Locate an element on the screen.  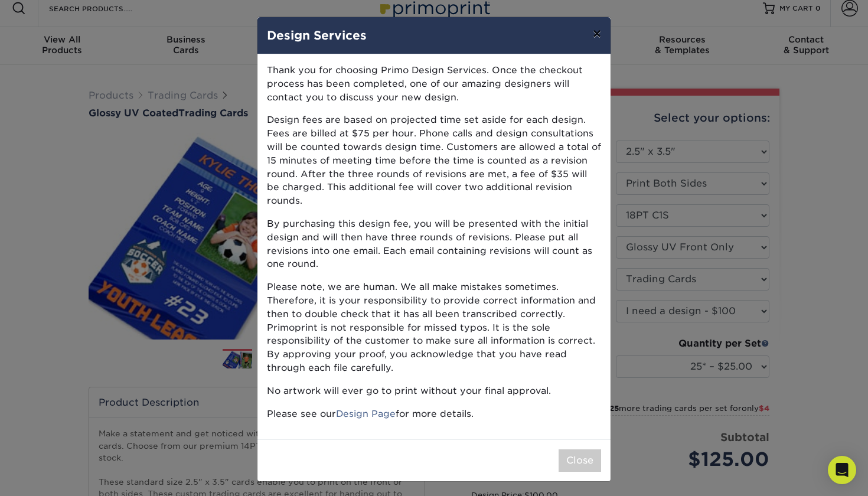
a: Design Page is located at coordinates (366, 413).